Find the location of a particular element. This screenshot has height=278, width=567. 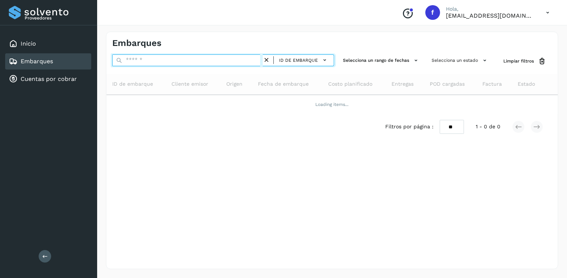

p: facturacion@protransport.com.mx is located at coordinates (490, 15).